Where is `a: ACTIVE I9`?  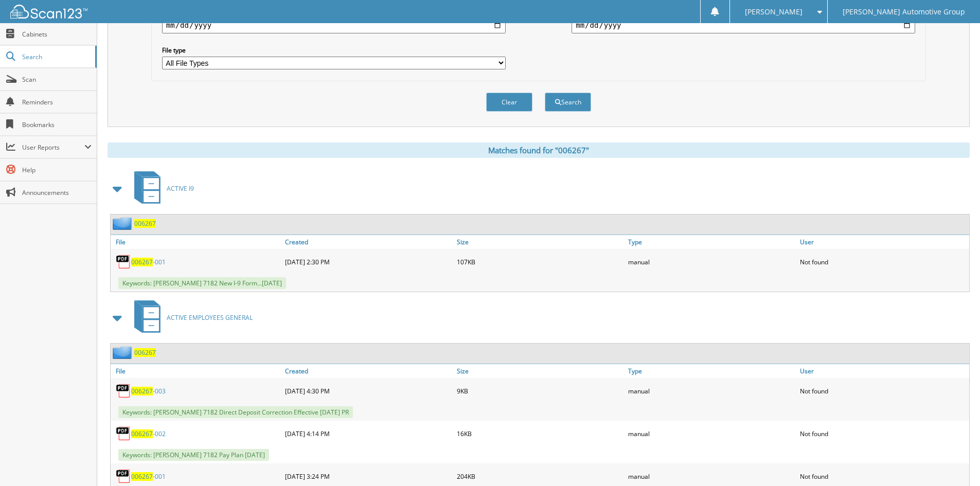 a: ACTIVE I9 is located at coordinates (161, 188).